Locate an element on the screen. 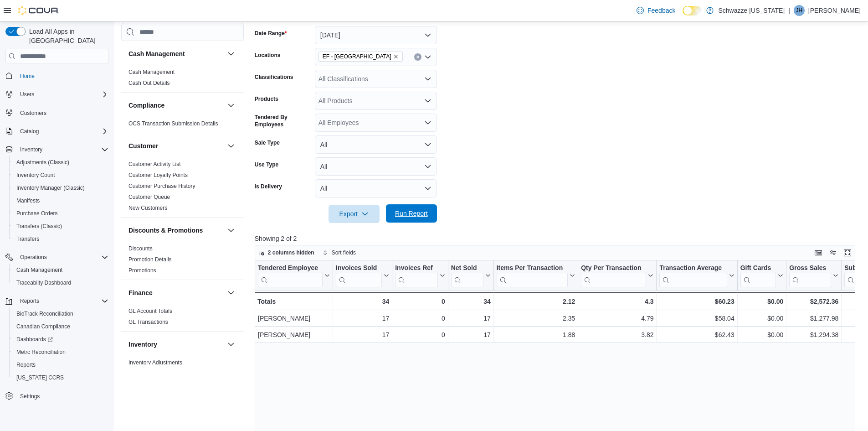 This screenshot has height=431, width=868. span: Transfers is located at coordinates (61, 239).